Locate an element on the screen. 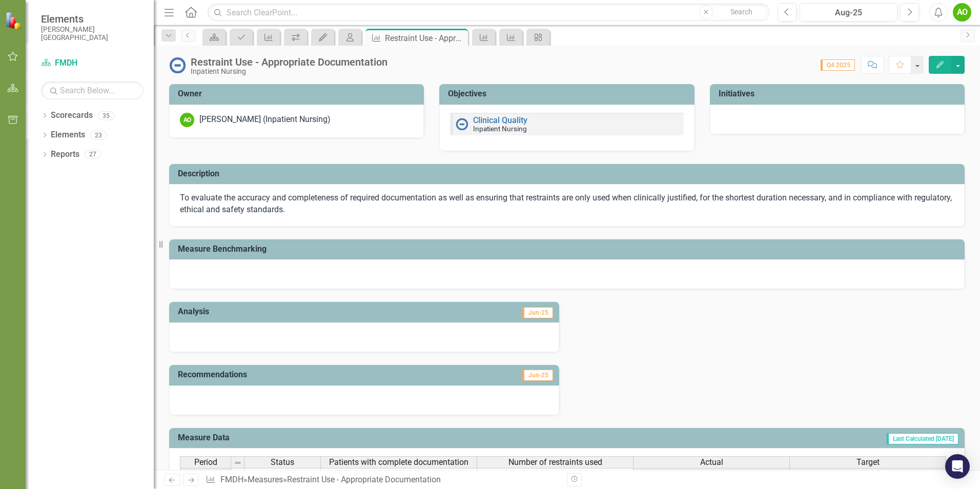 This screenshot has width=980, height=489. h3: Objectives is located at coordinates (569, 94).